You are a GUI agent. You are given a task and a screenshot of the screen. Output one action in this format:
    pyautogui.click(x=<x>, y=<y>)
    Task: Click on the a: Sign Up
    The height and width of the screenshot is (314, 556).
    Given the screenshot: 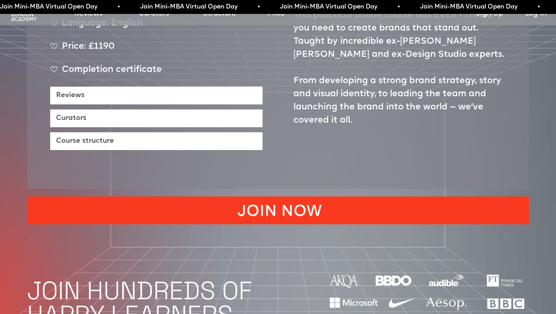 What is the action you would take?
    pyautogui.click(x=489, y=14)
    